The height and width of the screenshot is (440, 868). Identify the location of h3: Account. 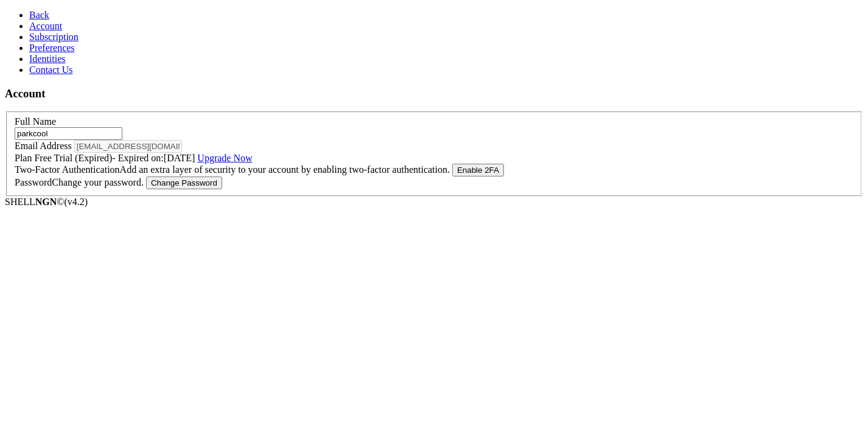
(434, 94).